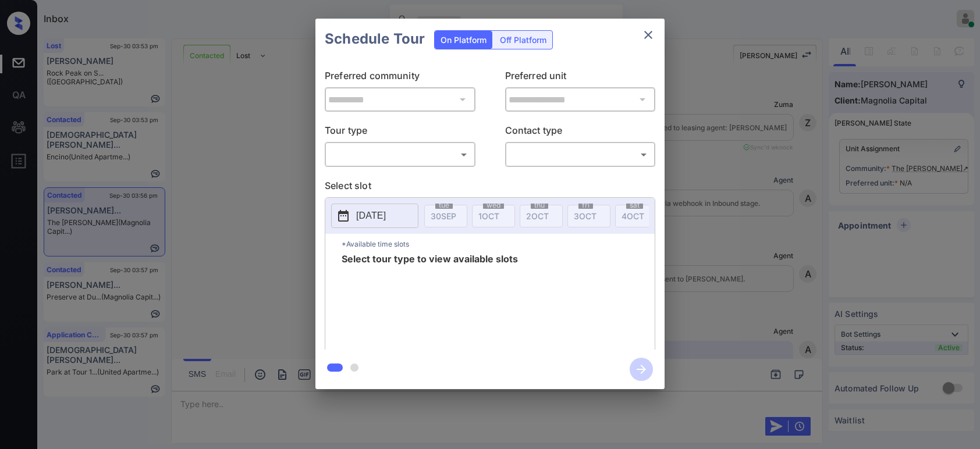 Image resolution: width=980 pixels, height=449 pixels. Describe the element at coordinates (580, 133) in the screenshot. I see `p: Contact type` at that location.